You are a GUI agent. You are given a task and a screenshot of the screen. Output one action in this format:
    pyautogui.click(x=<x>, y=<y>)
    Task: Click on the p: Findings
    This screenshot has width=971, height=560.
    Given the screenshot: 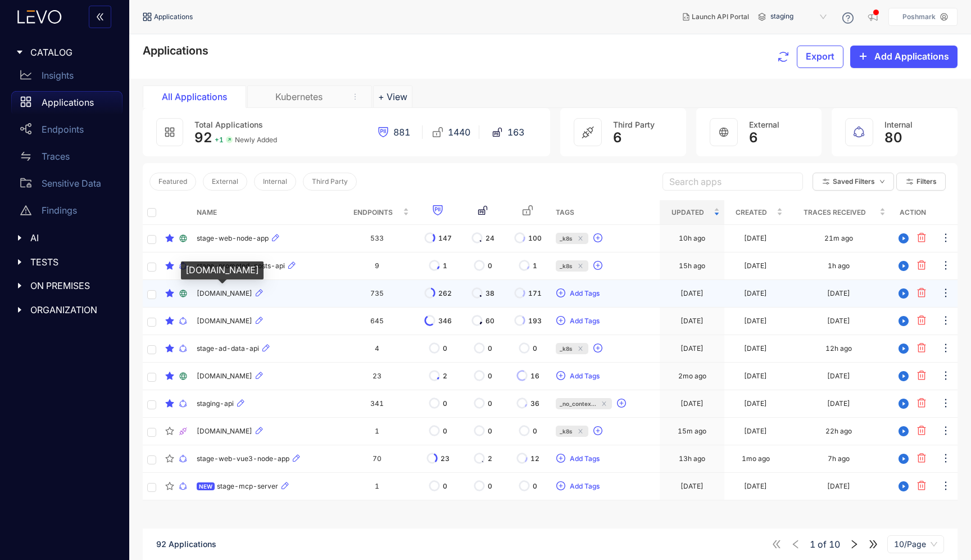 What is the action you would take?
    pyautogui.click(x=59, y=210)
    